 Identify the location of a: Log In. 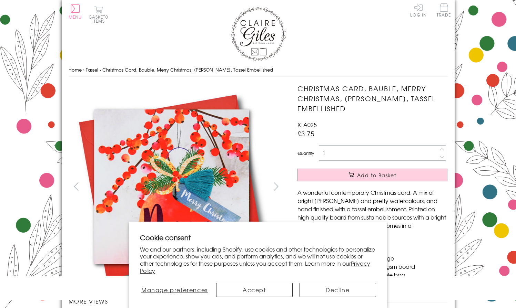
(418, 10).